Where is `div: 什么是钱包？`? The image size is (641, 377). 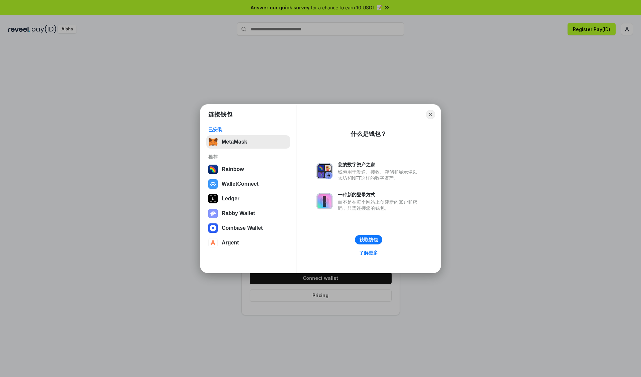 div: 什么是钱包？ is located at coordinates (368, 134).